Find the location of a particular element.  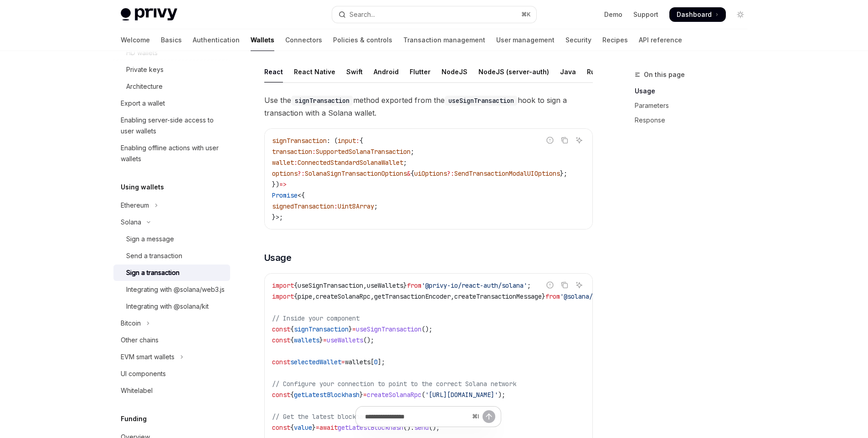

a: Welcome is located at coordinates (135, 40).